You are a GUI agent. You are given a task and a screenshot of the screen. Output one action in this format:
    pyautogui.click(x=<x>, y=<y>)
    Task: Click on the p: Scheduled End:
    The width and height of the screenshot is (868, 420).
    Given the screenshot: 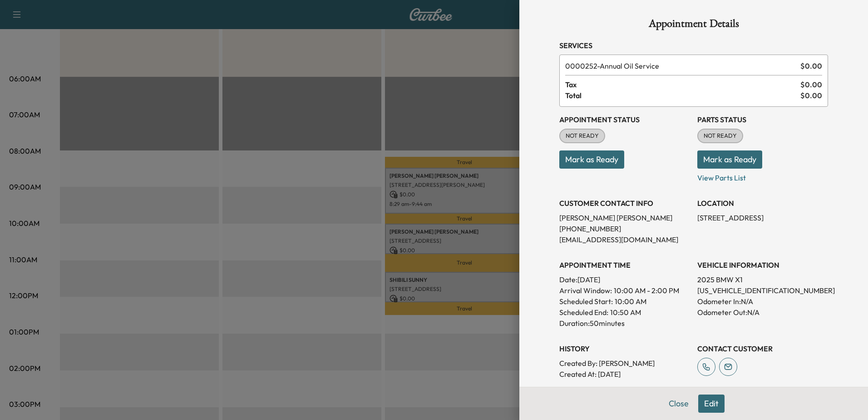 What is the action you would take?
    pyautogui.click(x=584, y=312)
    